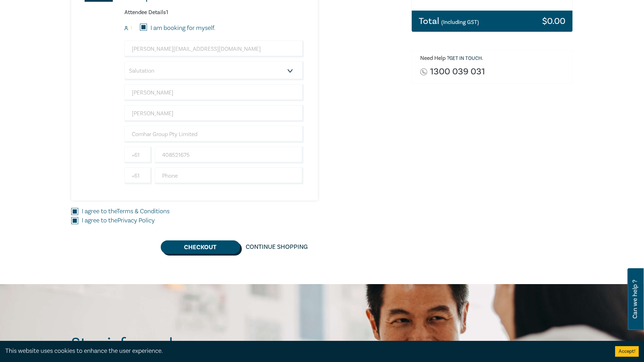 This screenshot has height=362, width=644. Describe the element at coordinates (458, 71) in the screenshot. I see `a: 1300 039 031` at that location.